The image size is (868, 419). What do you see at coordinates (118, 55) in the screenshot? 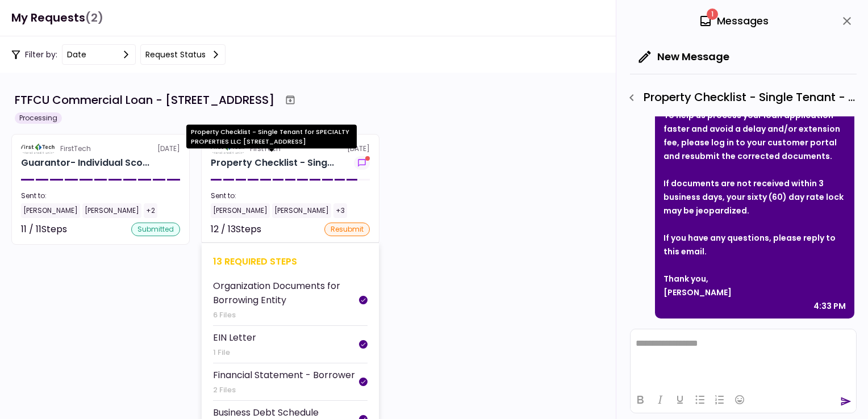
I see `div: Filter by:` at bounding box center [118, 55].